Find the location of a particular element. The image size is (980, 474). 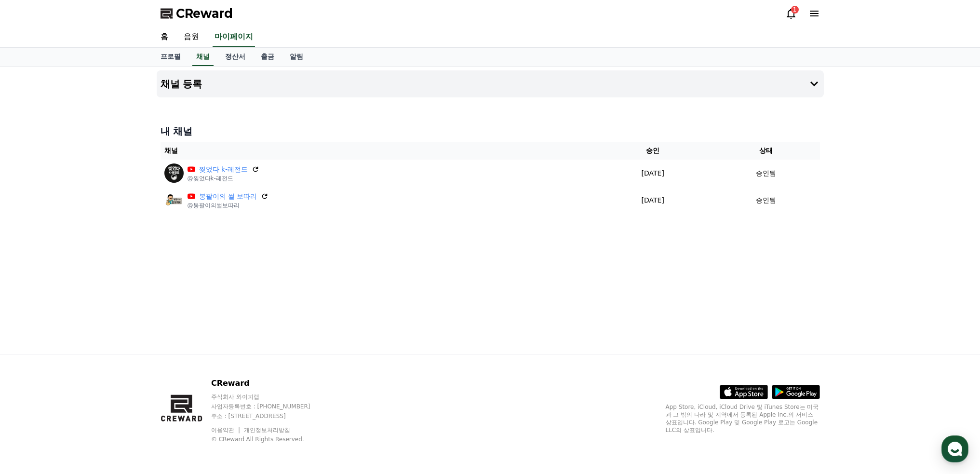

a: 음원 is located at coordinates (191, 37).